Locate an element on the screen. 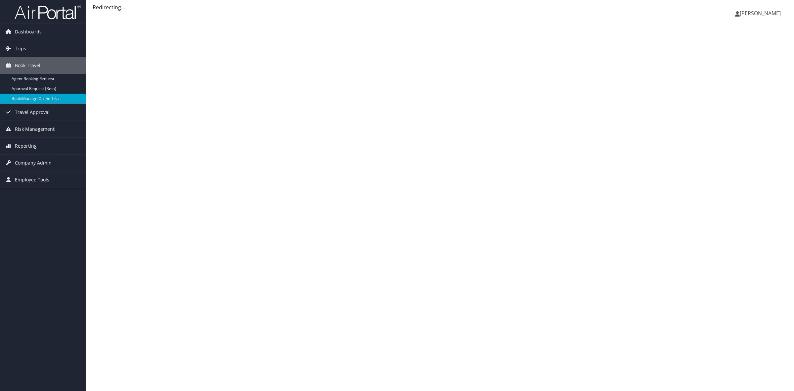 The height and width of the screenshot is (391, 794). div: Redirecting... is located at coordinates (440, 7).